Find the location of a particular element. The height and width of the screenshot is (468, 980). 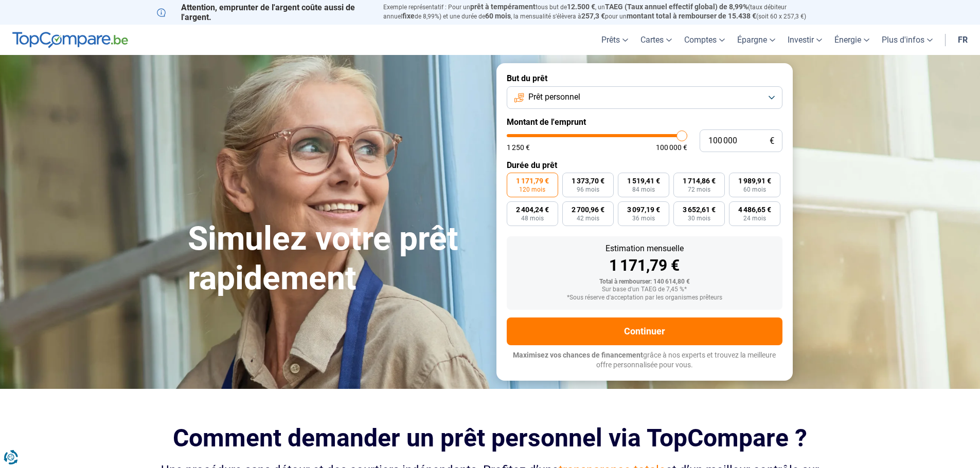

label: Montant de l'emprunt is located at coordinates (645, 122).